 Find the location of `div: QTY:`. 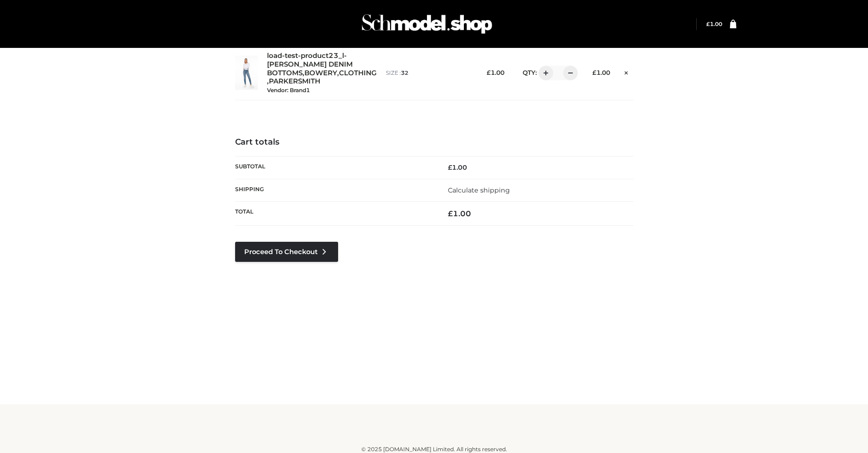

div: QTY: is located at coordinates (544, 73).